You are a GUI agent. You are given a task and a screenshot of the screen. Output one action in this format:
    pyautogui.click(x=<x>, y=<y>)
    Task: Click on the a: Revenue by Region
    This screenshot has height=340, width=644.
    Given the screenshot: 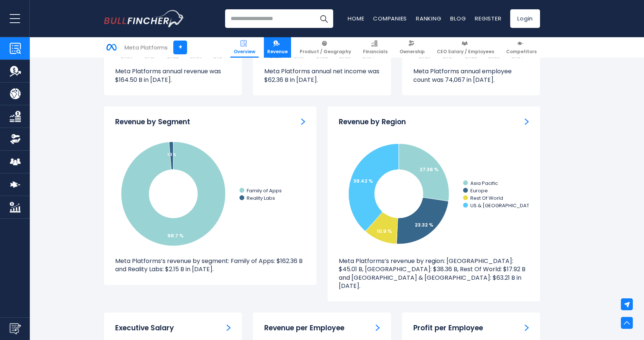 What is the action you would take?
    pyautogui.click(x=527, y=121)
    